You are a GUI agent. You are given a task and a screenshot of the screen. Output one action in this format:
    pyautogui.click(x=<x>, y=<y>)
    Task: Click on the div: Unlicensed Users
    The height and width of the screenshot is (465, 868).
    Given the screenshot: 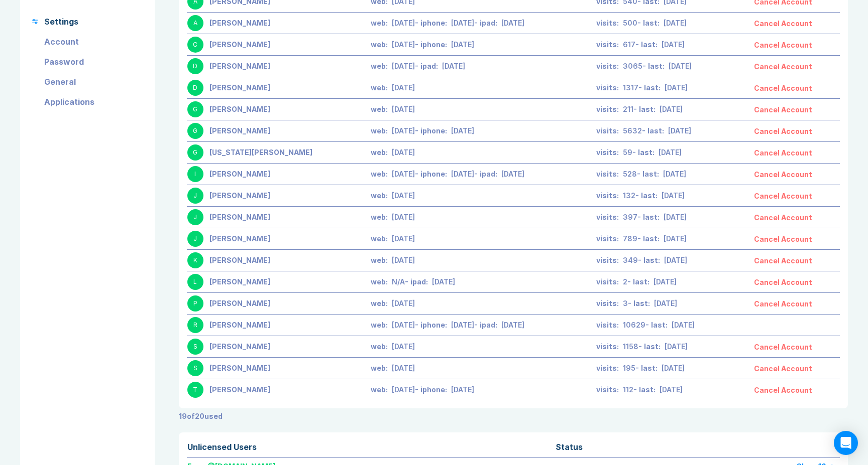 What is the action you would take?
    pyautogui.click(x=371, y=449)
    